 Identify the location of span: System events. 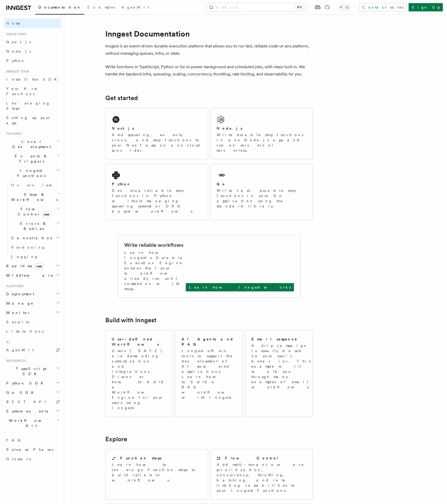
(26, 411).